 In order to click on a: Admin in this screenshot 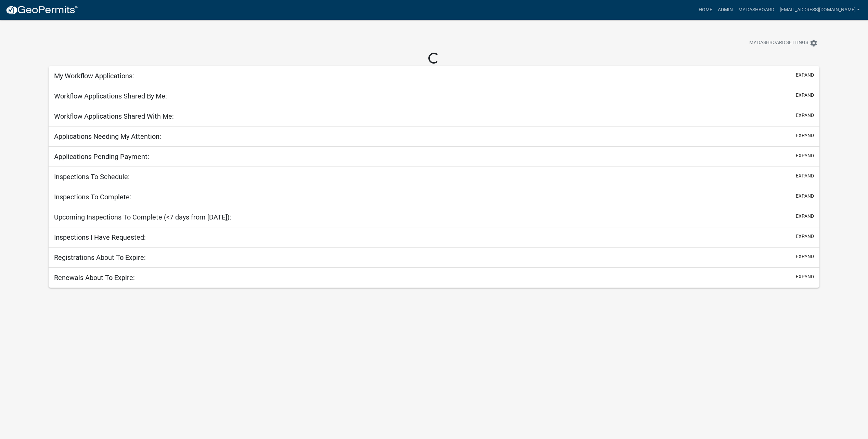, I will do `click(726, 10)`.